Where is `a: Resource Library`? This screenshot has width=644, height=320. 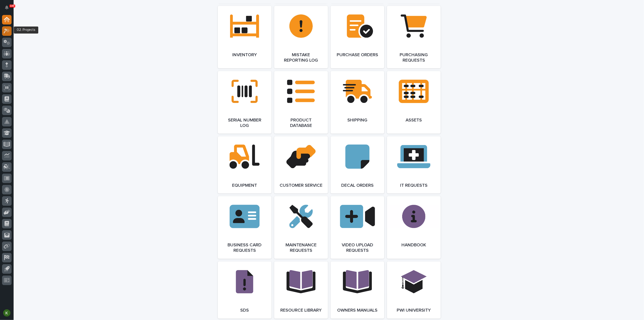 a: Resource Library is located at coordinates (301, 290).